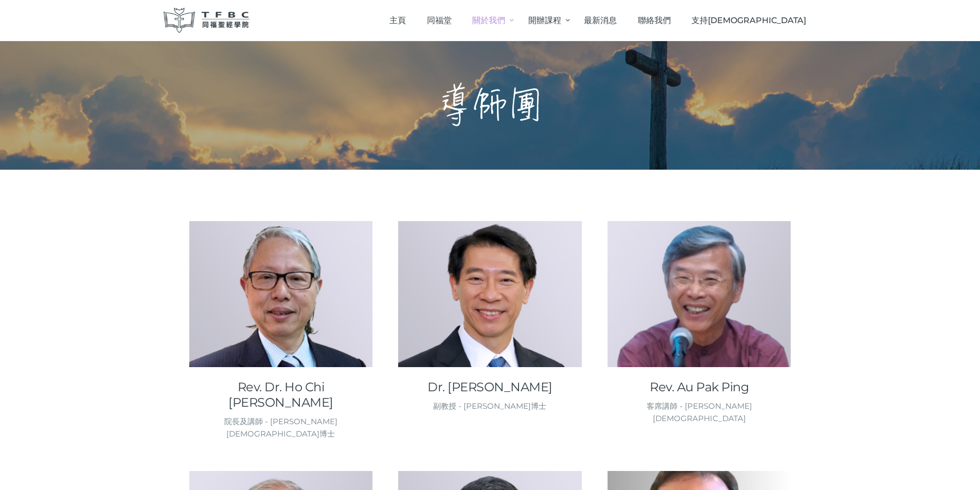 This screenshot has height=490, width=980. I want to click on h1: 導師團, so click(489, 106).